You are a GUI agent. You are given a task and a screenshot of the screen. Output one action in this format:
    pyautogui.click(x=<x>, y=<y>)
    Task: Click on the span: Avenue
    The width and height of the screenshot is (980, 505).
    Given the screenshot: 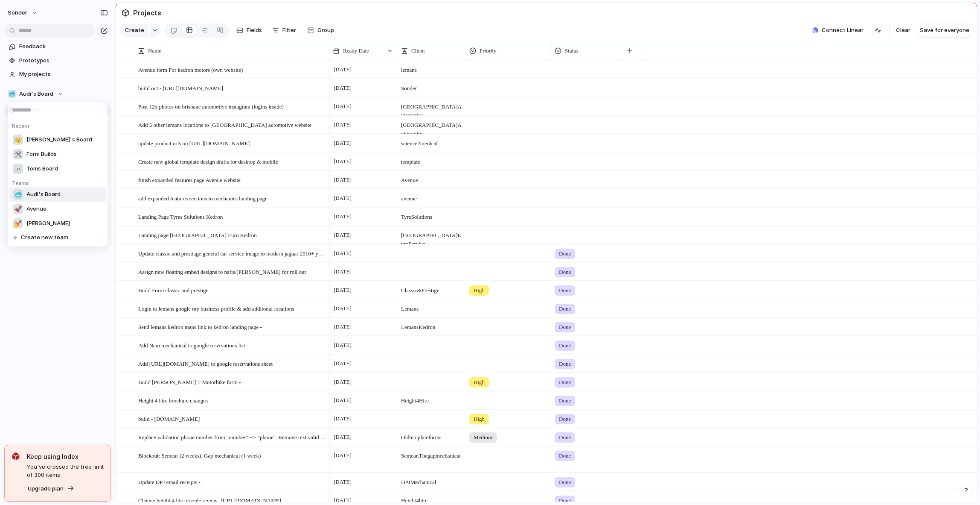 What is the action you would take?
    pyautogui.click(x=36, y=209)
    